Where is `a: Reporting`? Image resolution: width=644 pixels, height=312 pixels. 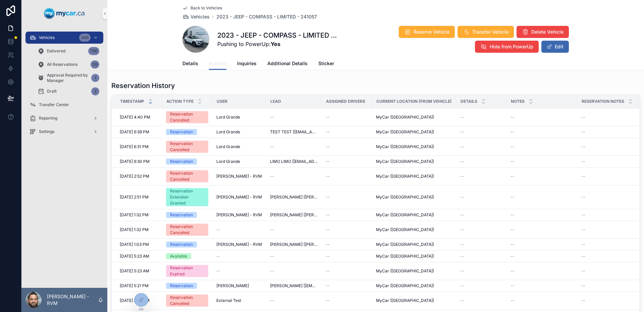 a: Reporting is located at coordinates (64, 118).